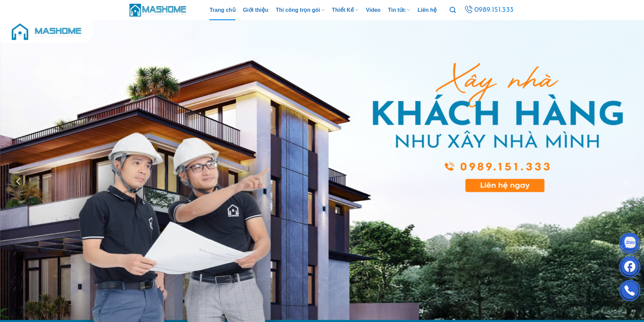 Image resolution: width=644 pixels, height=322 pixels. What do you see at coordinates (630, 244) in the screenshot?
I see `img: Zalo` at bounding box center [630, 244].